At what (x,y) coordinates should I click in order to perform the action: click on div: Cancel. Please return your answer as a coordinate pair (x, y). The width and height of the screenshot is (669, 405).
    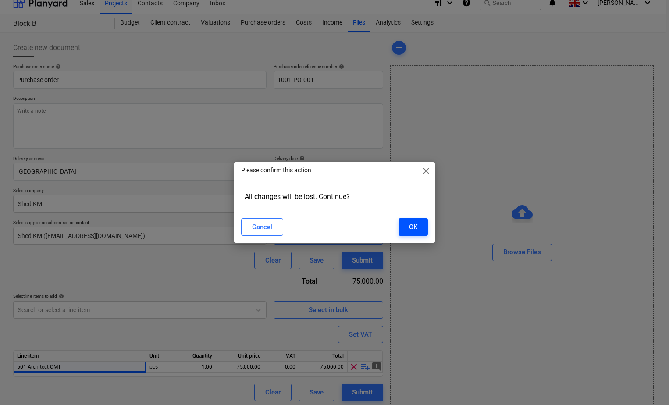
    Looking at the image, I should click on (262, 227).